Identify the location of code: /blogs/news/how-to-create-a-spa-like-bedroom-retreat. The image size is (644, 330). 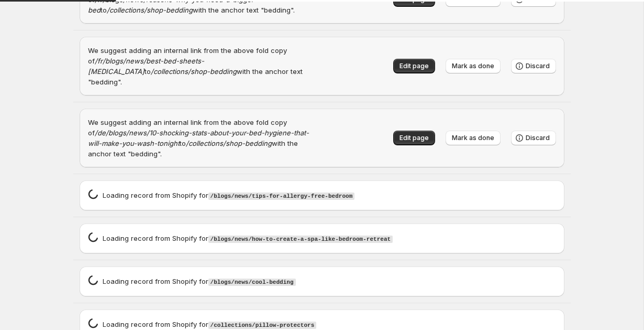
(301, 239).